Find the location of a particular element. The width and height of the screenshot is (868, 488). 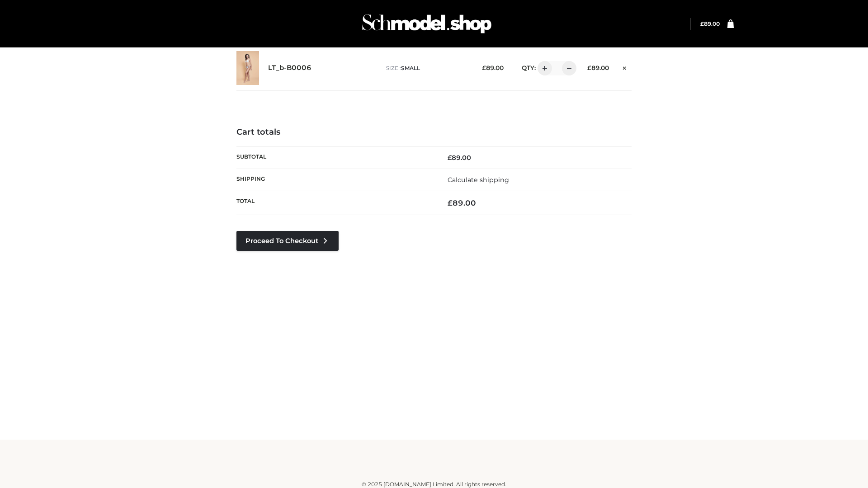

span: SMALL is located at coordinates (410, 68).